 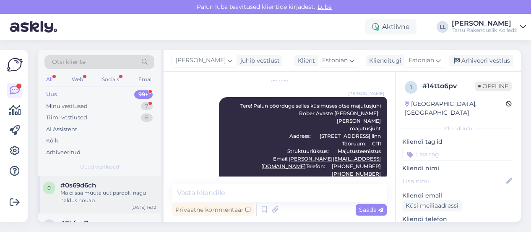 What do you see at coordinates (325, 7) in the screenshot?
I see `span: Luba` at bounding box center [325, 7].